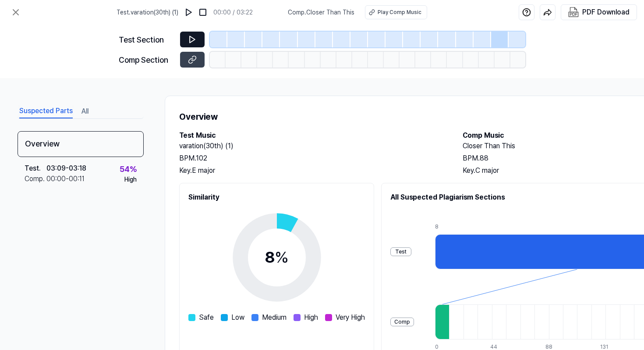 The width and height of the screenshot is (644, 350). Describe the element at coordinates (147, 60) in the screenshot. I see `div: Comp Section` at that location.